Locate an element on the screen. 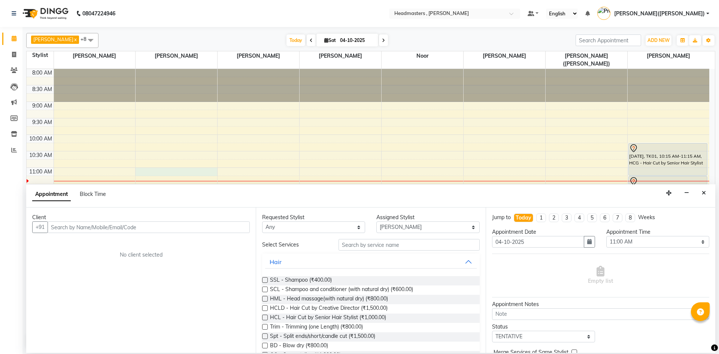 Image resolution: width=719 pixels, height=354 pixels. li: 6 is located at coordinates (605, 217).